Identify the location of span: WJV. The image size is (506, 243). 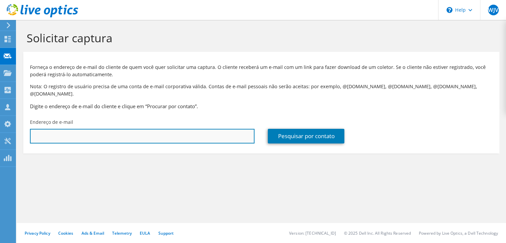
(494, 10).